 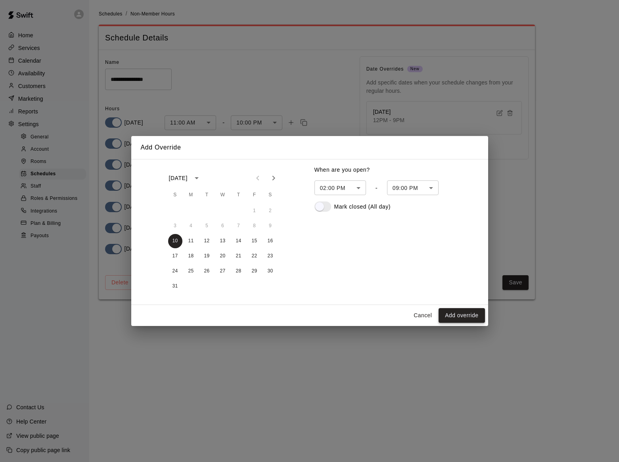 What do you see at coordinates (254, 195) in the screenshot?
I see `span: Friday` at bounding box center [254, 195].